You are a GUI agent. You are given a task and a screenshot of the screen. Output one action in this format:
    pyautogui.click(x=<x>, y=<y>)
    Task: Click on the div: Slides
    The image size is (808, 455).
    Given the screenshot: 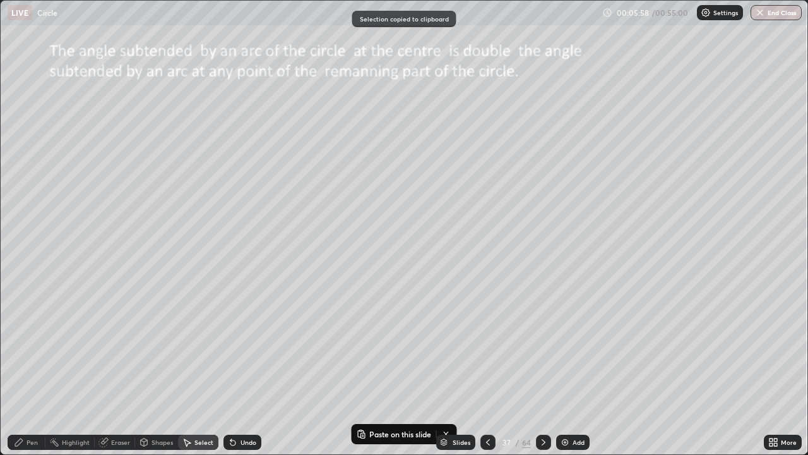 What is the action you would take?
    pyautogui.click(x=462, y=442)
    